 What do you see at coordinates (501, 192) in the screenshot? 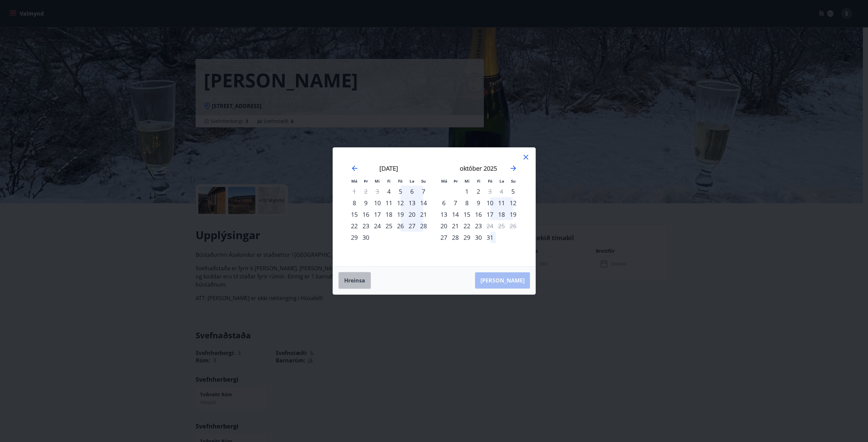
I see `td: Not available. laugardagur, 4. október 2025` at bounding box center [501, 192].